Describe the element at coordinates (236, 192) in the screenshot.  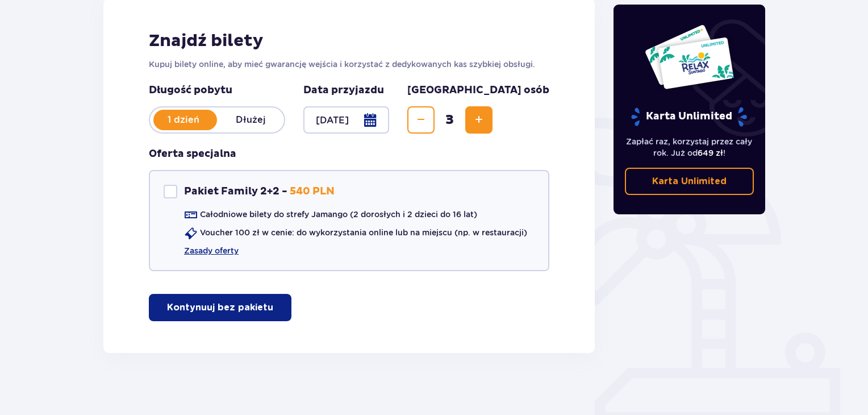
I see `p: Pakiet Family 2+2 -` at that location.